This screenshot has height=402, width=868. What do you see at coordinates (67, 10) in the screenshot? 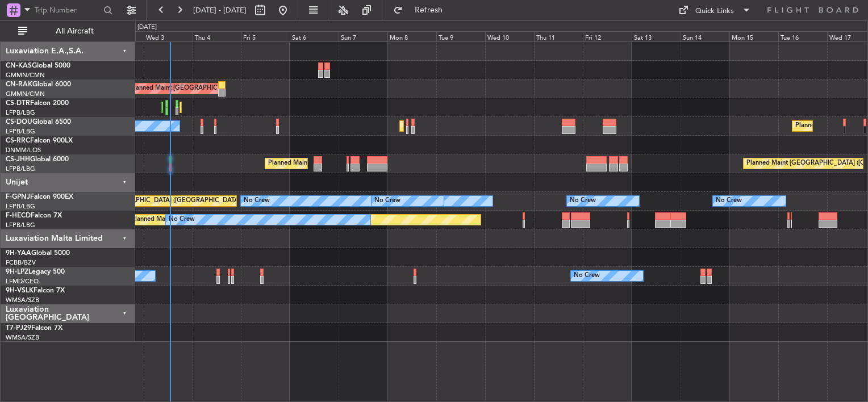
I see `input: Trip Number` at bounding box center [67, 10].